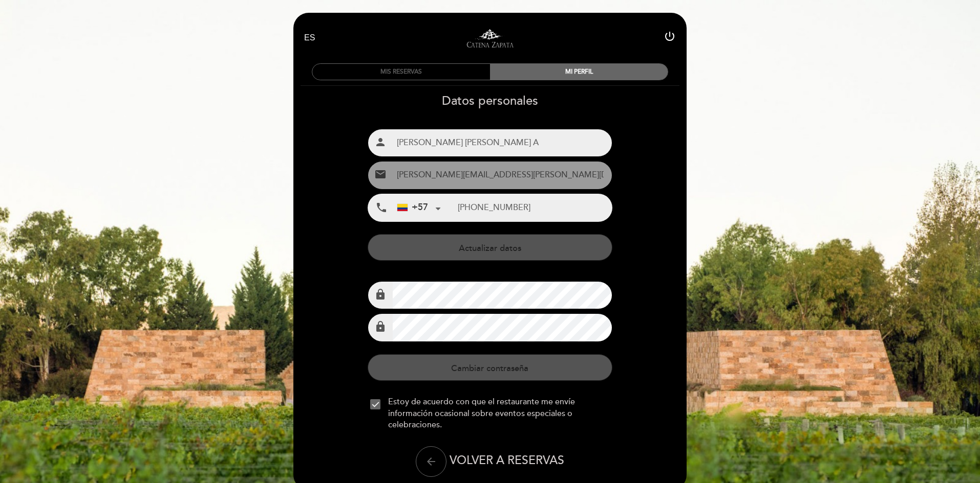  I want to click on input: Nombre completo, so click(501, 143).